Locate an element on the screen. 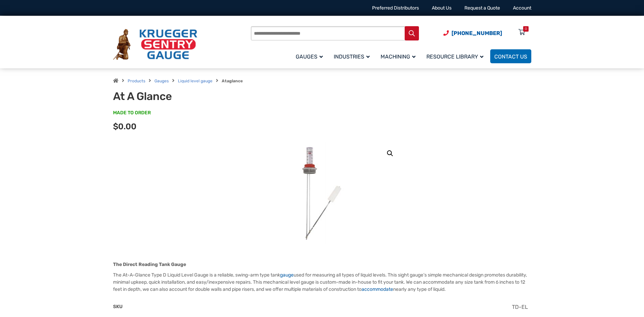 Image resolution: width=644 pixels, height=317 pixels. span: TD-EL is located at coordinates (520, 307).